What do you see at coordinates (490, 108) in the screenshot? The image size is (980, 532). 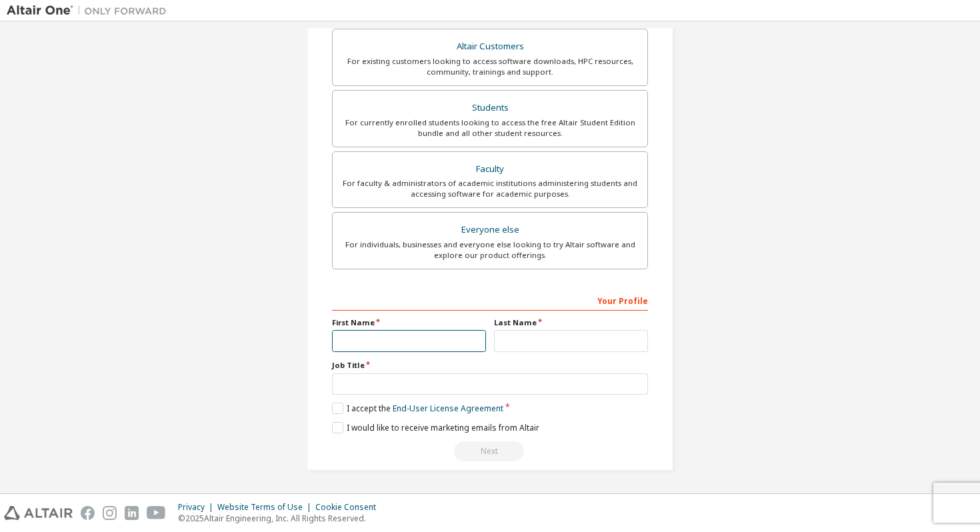 I see `div: Students` at bounding box center [490, 108].